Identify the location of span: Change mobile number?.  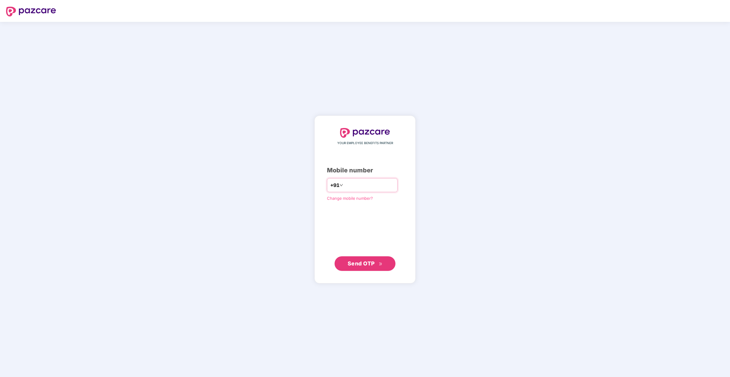
(350, 198).